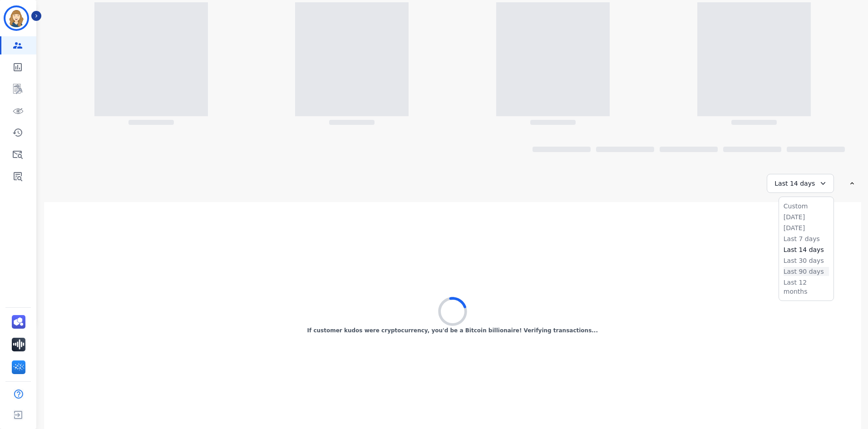 Image resolution: width=868 pixels, height=429 pixels. Describe the element at coordinates (806, 206) in the screenshot. I see `li: Custom` at that location.